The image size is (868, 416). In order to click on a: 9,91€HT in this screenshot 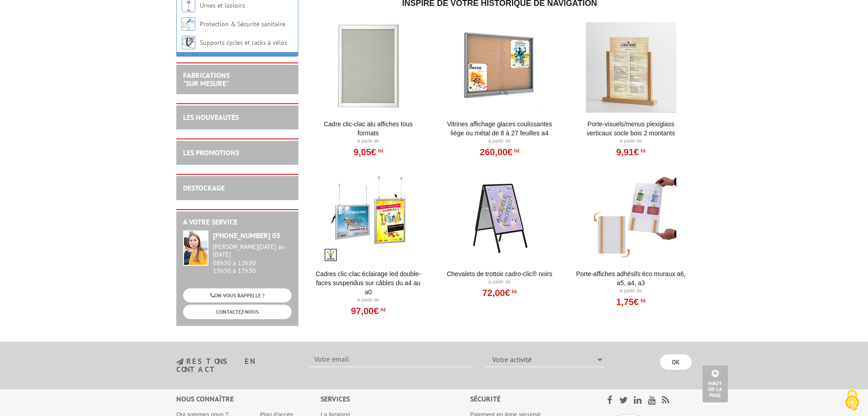, I will do `click(631, 152)`.